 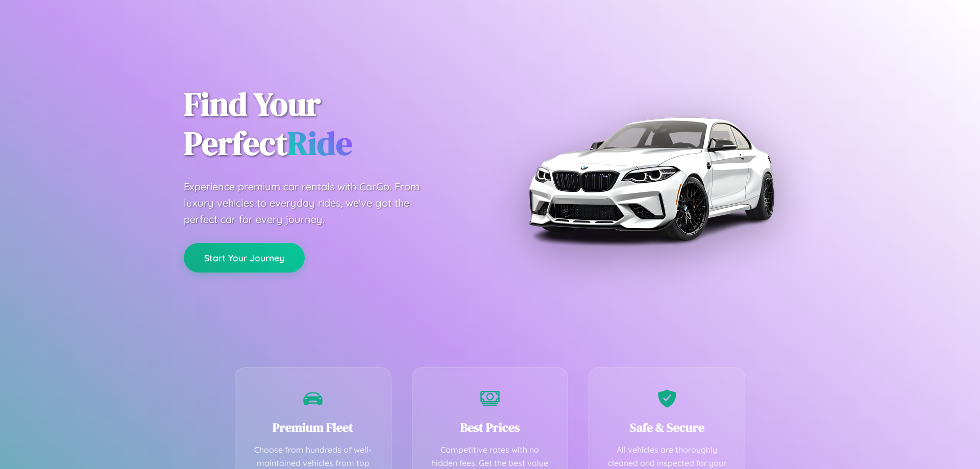 What do you see at coordinates (319, 143) in the screenshot?
I see `span: Ride` at bounding box center [319, 143].